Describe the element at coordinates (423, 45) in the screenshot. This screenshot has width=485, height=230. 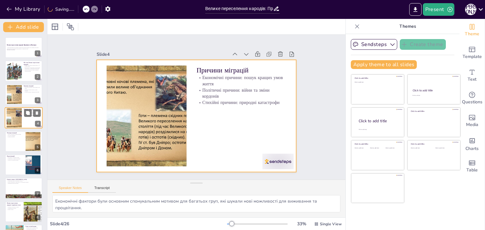
I see `button: Create theme` at that location.